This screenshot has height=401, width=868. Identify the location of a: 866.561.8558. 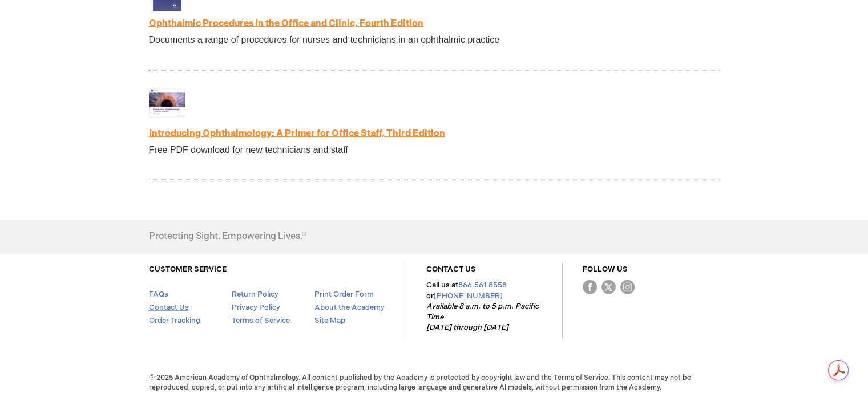
(482, 285).